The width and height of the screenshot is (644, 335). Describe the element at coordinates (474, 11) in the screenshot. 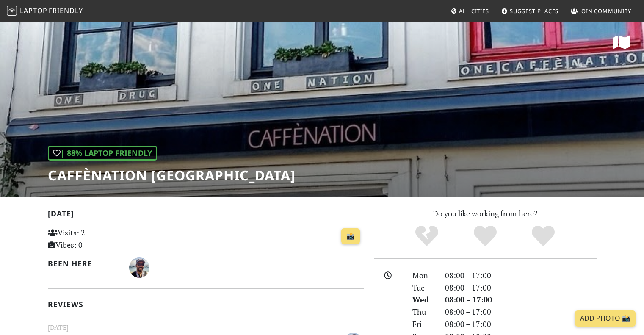

I see `span: All Cities` at that location.